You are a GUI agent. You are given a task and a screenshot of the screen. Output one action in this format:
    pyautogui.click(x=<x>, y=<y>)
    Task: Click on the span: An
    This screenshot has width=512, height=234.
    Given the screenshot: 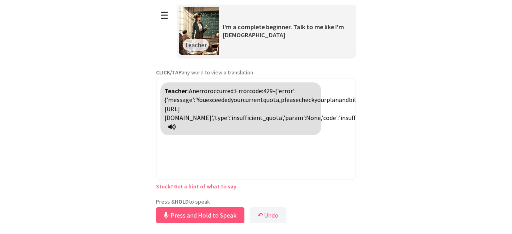 What is the action you would take?
    pyautogui.click(x=193, y=91)
    